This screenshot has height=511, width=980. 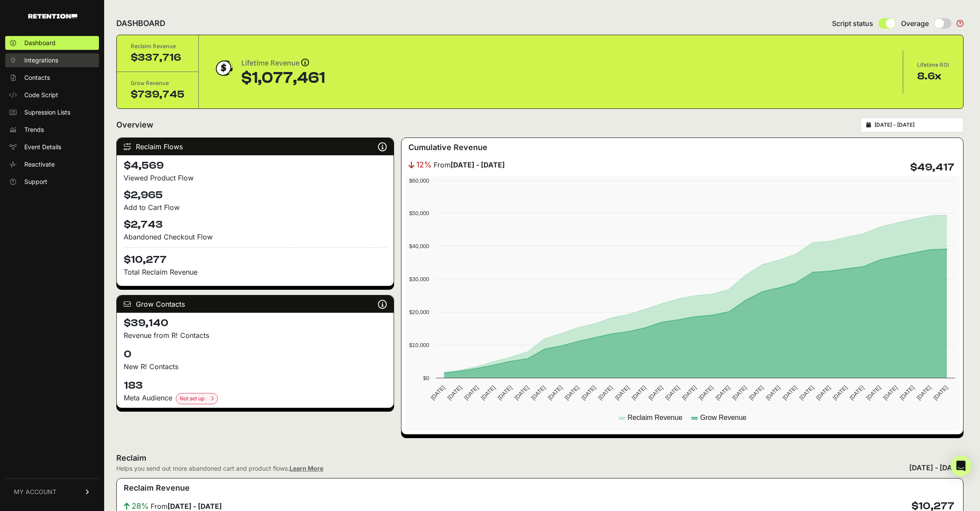 I want to click on span: Support, so click(x=36, y=182).